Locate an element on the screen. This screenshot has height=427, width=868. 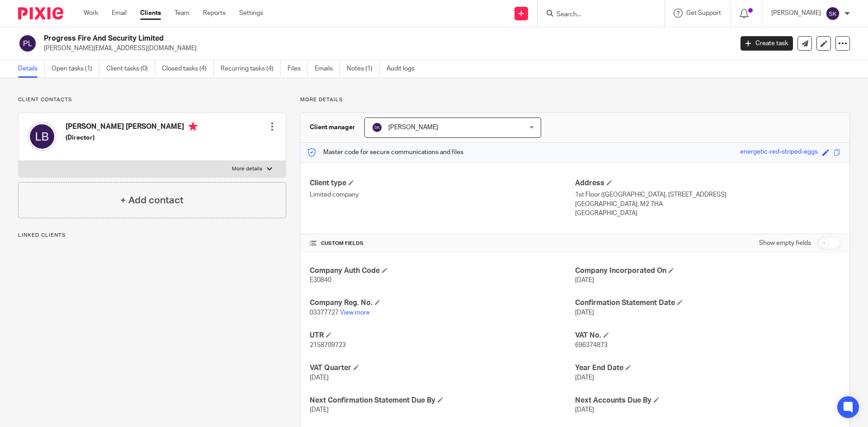
h3: Client manager is located at coordinates (332, 128).